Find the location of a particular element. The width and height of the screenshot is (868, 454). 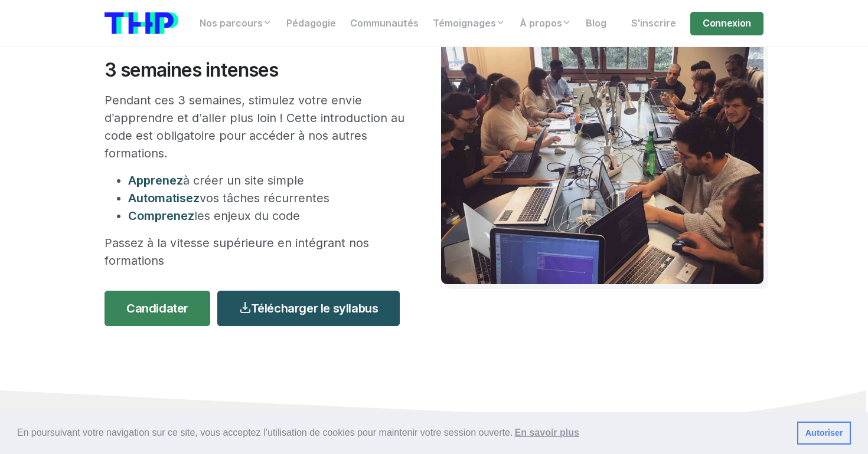

span: Comprenez is located at coordinates (161, 216).